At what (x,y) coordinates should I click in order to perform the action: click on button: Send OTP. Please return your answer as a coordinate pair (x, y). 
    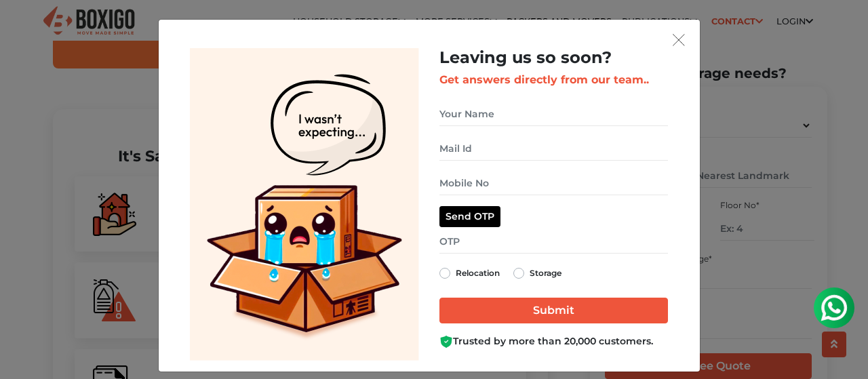
    Looking at the image, I should click on (470, 217).